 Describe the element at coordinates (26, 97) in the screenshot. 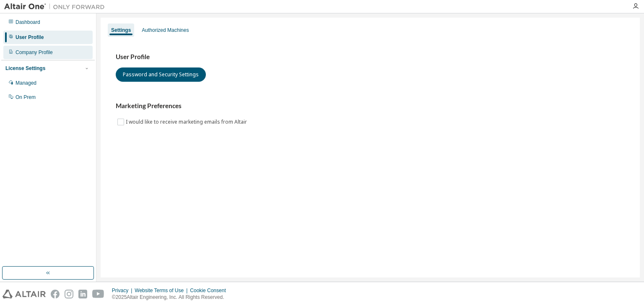

I see `div: On Prem` at that location.